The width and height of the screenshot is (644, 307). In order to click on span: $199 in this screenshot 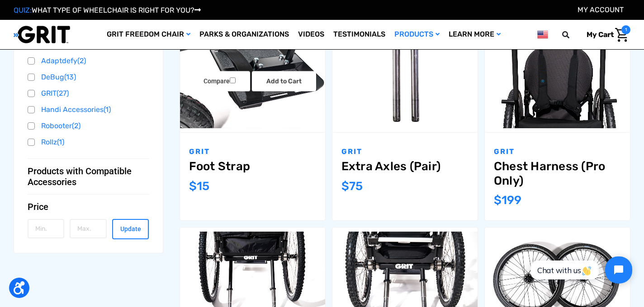, I will do `click(507, 200)`.